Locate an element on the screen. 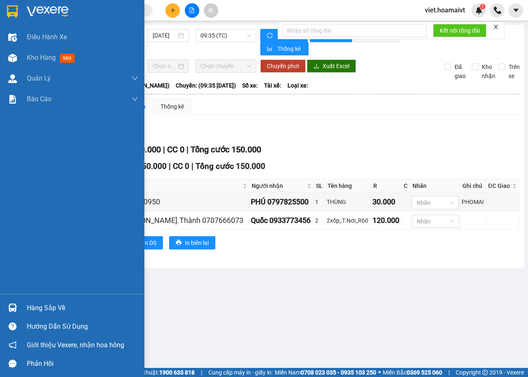 This screenshot has height=377, width=528. div: Hùng is located at coordinates (113, 22).